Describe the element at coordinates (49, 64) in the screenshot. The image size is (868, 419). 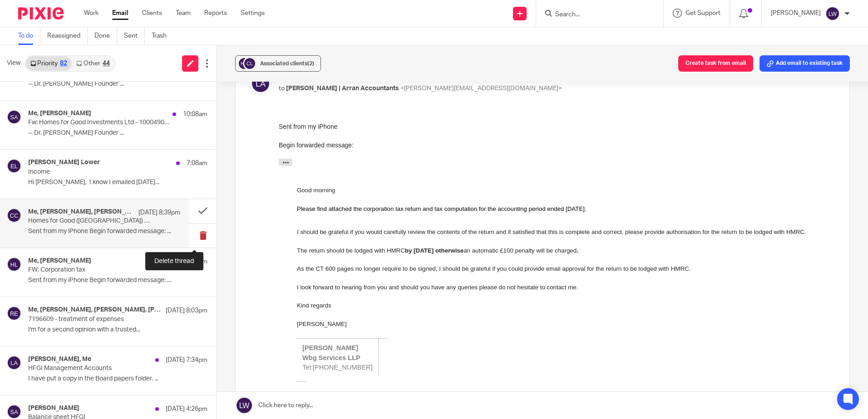
I see `a: Priority82` at that location.